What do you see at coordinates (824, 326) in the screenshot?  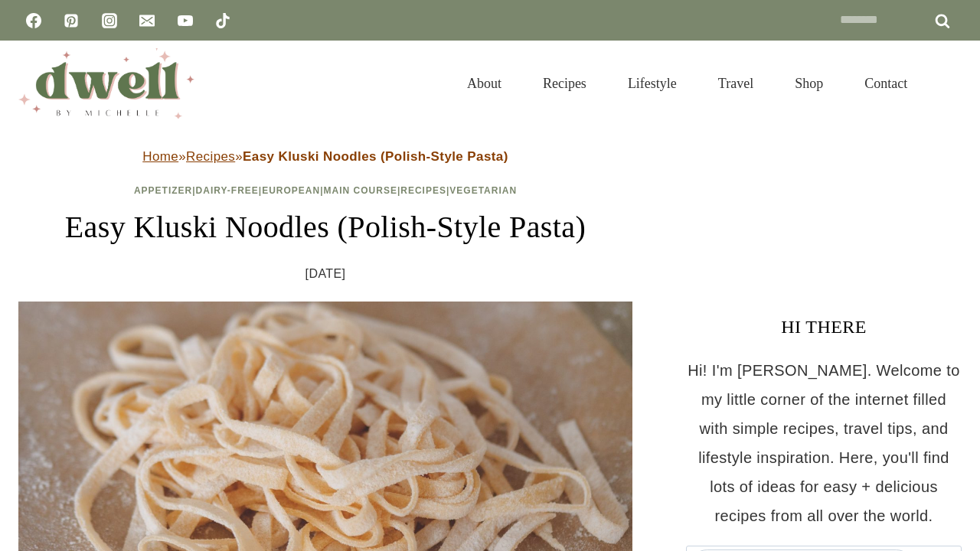 I see `h3: HI THERE` at bounding box center [824, 326].